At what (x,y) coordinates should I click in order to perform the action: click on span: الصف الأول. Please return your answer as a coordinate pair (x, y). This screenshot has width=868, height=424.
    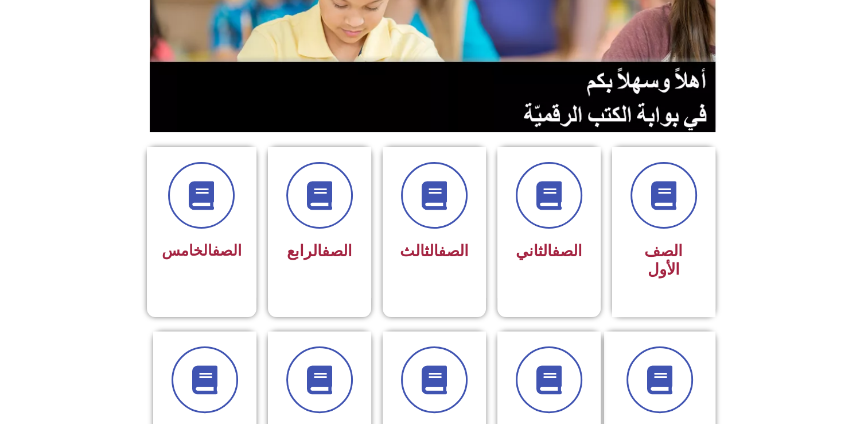
    Looking at the image, I should click on (663, 260).